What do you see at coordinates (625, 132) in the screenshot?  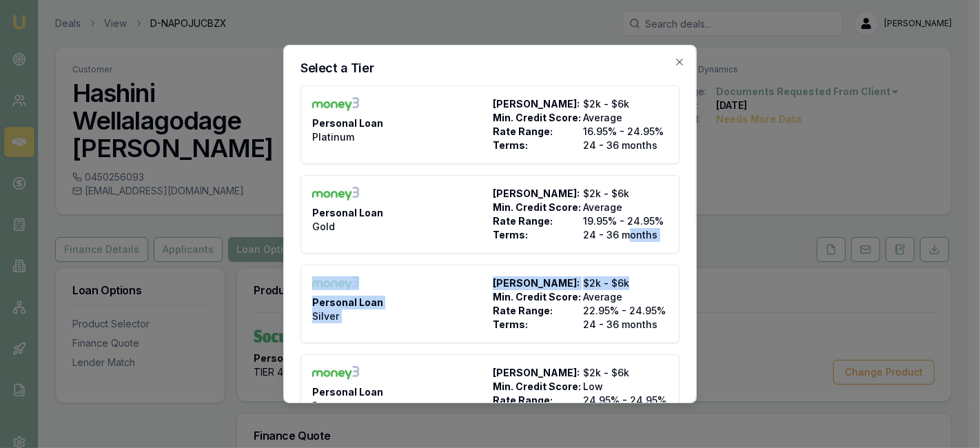 I see `span: 16.95% - 24.95%` at bounding box center [625, 132].